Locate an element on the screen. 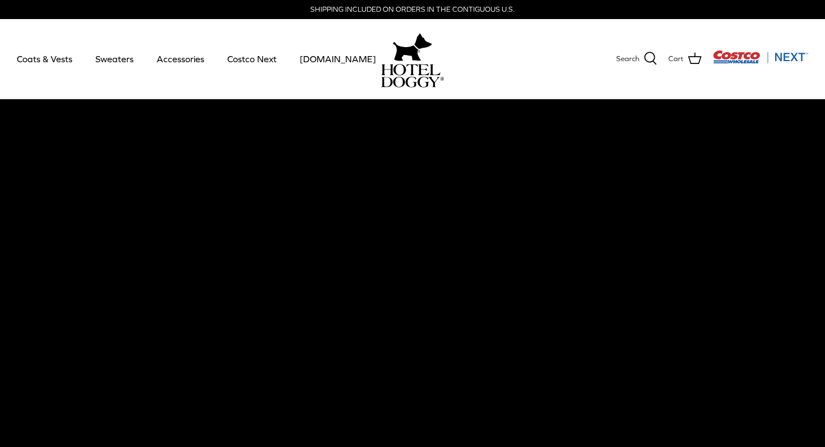 Image resolution: width=825 pixels, height=447 pixels. span: Cart is located at coordinates (676, 59).